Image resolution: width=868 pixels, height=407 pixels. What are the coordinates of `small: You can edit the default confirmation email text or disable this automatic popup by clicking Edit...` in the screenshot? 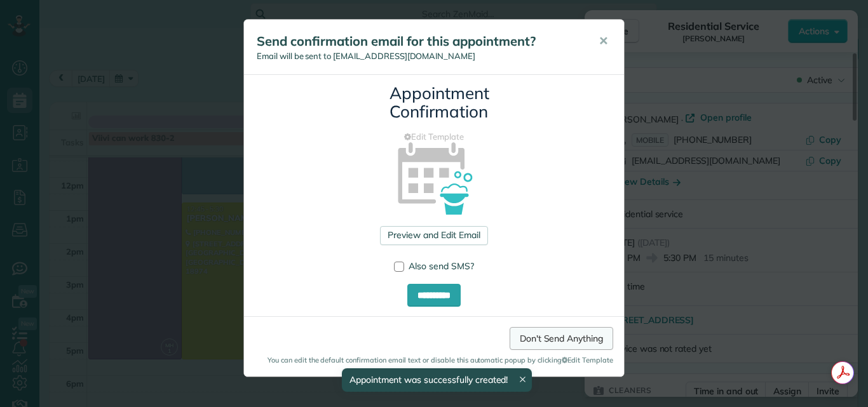 It's located at (434, 360).